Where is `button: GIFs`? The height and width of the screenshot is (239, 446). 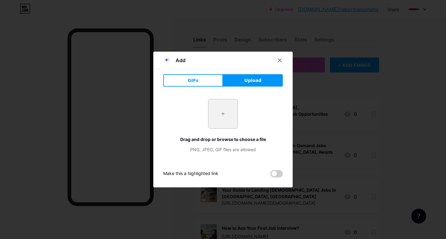
button: GIFs is located at coordinates (193, 80).